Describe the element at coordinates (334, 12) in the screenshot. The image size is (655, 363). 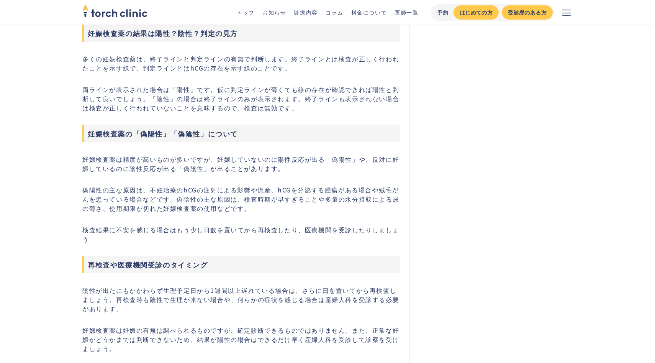
I see `a: コラム` at that location.